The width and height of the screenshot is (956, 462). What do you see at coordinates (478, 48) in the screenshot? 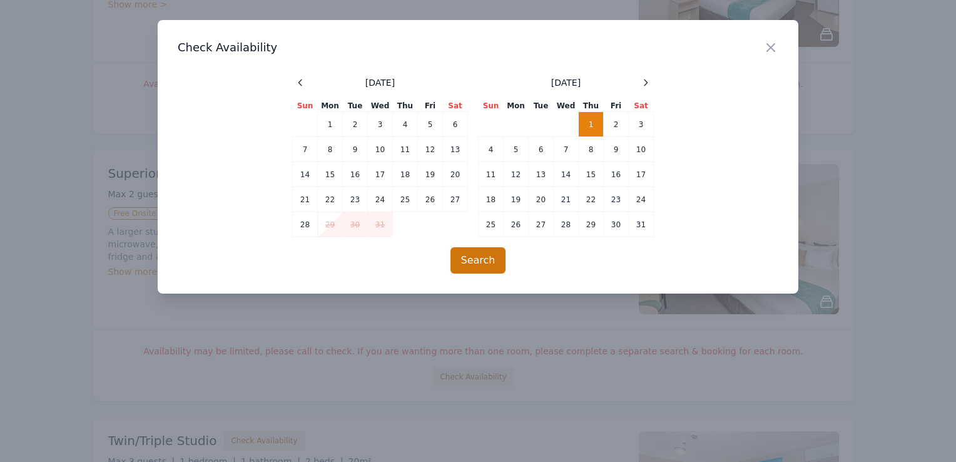
I see `h3: Check Availability` at bounding box center [478, 48].